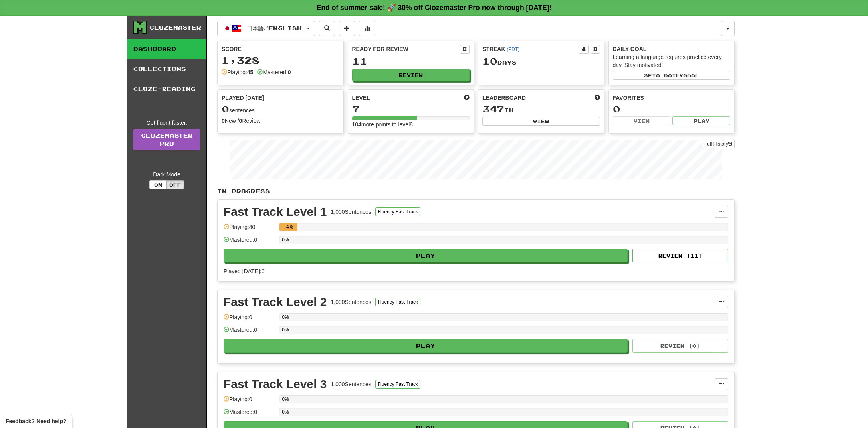  Describe the element at coordinates (680, 256) in the screenshot. I see `button: Review (11)` at that location.